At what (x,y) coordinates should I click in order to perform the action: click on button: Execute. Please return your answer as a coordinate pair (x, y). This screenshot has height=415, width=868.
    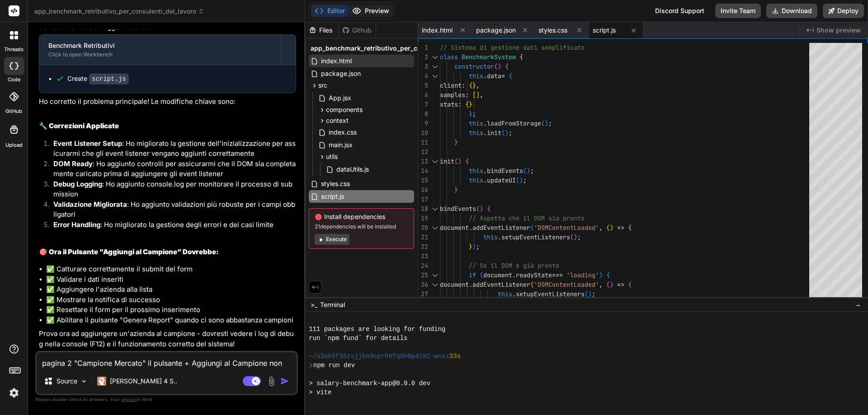
    Looking at the image, I should click on (332, 240).